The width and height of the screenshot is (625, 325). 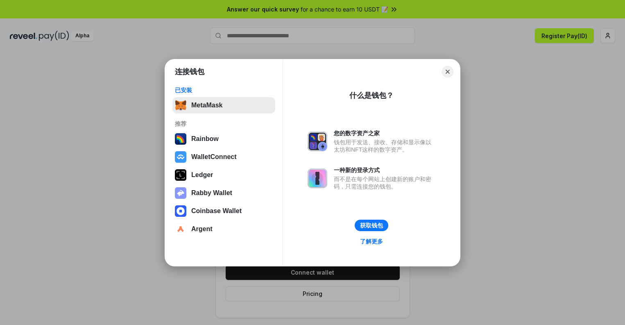 What do you see at coordinates (224, 105) in the screenshot?
I see `button: MetaMask` at bounding box center [224, 105].